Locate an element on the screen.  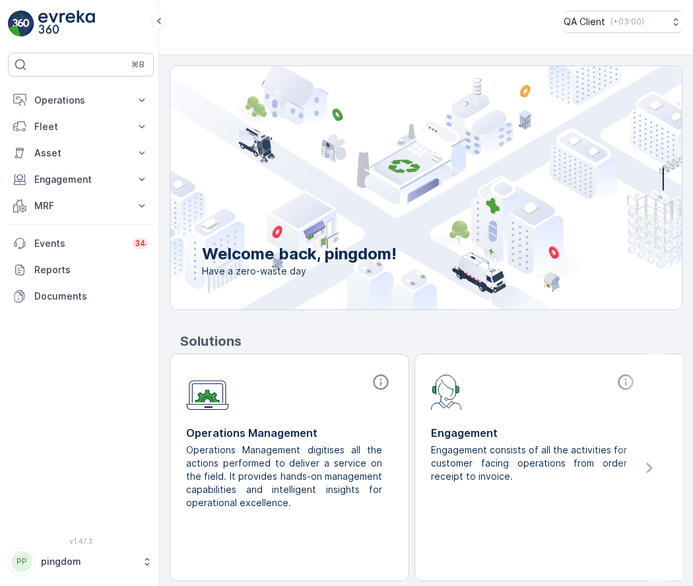
p: Operations Management digitises all the actions performed to deliver a service on the field. It p... is located at coordinates (284, 477).